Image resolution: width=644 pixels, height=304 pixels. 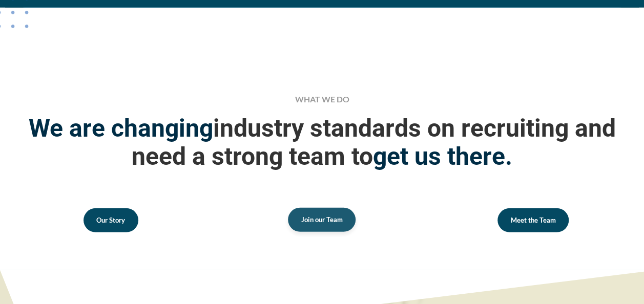 What do you see at coordinates (121, 128) in the screenshot?
I see `strong: We are changing` at bounding box center [121, 128].